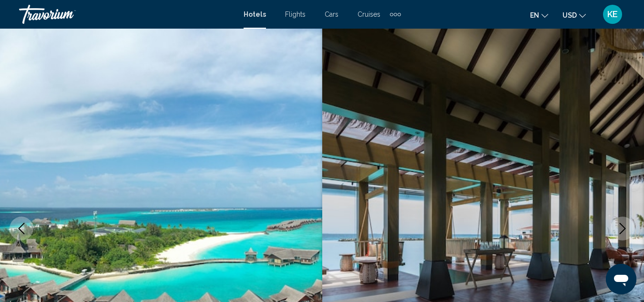 This screenshot has width=644, height=302. I want to click on span: Flights, so click(295, 14).